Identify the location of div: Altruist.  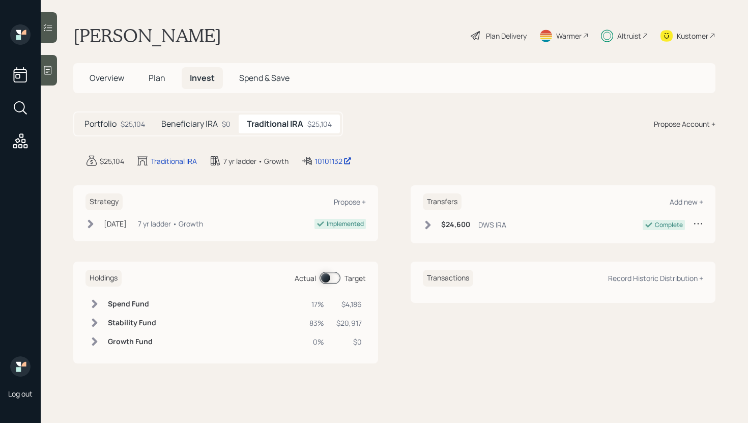
(629, 36).